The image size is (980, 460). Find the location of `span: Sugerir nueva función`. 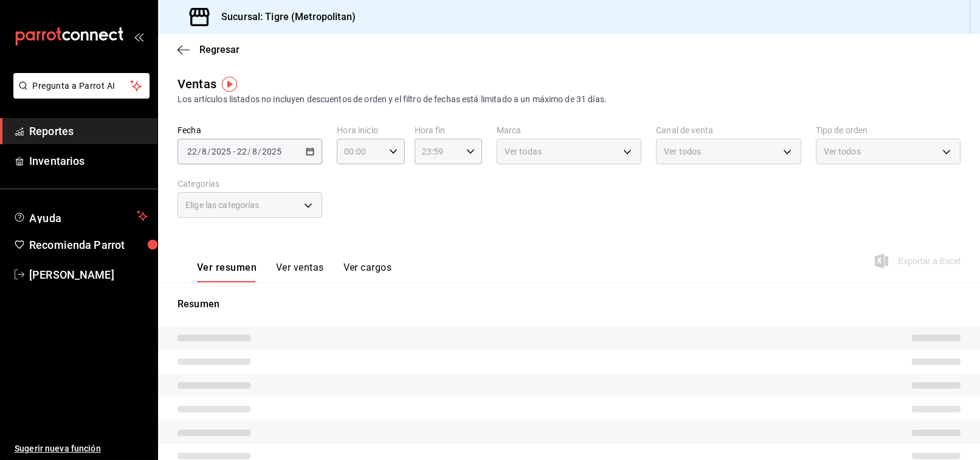

span: Sugerir nueva función is located at coordinates (81, 448).